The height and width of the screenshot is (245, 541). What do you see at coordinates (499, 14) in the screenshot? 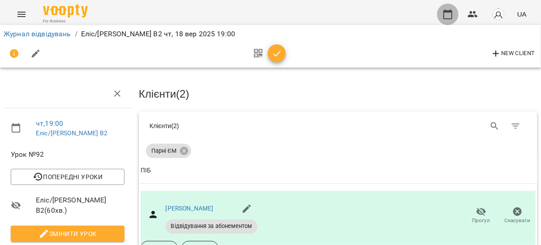
I see `img: avatar_s.png` at bounding box center [499, 14].